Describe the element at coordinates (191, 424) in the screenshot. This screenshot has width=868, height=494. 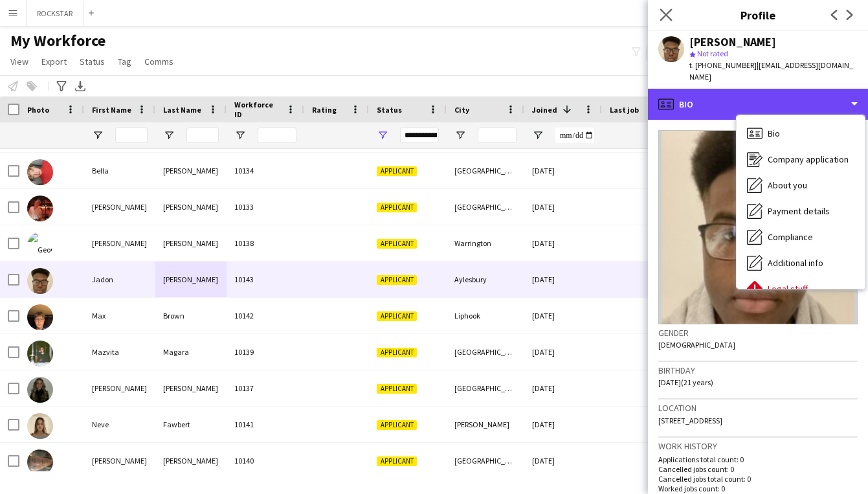
I see `div: Fawbert` at that location.